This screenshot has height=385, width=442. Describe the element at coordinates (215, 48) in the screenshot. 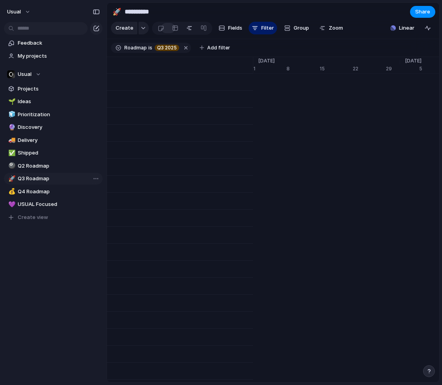

I see `button: Add filter` at that location.